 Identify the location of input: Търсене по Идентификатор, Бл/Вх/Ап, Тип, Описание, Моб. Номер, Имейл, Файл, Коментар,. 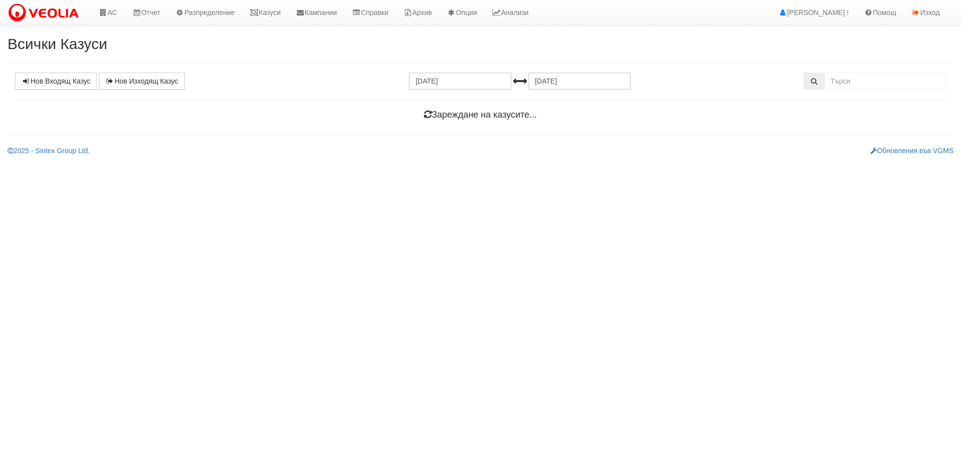
(885, 81).